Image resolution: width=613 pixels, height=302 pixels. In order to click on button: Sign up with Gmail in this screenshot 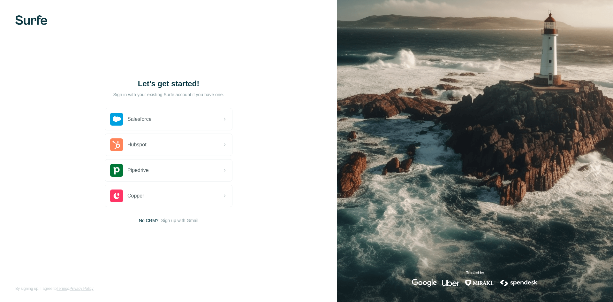, I will do `click(180, 220)`.